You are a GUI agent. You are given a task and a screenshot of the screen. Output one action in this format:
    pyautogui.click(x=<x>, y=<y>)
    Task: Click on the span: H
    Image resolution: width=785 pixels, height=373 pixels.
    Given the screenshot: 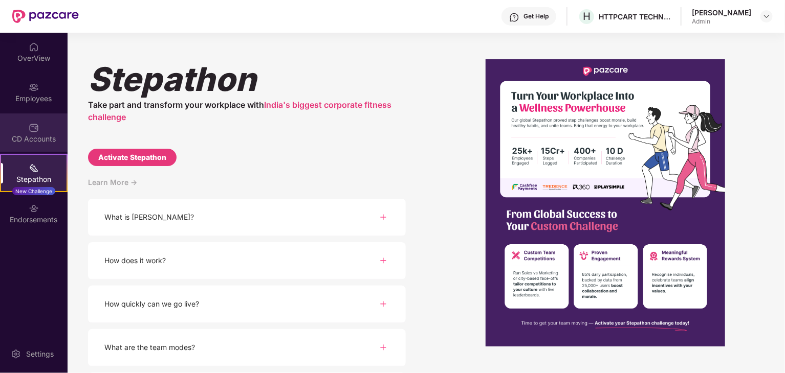 What is the action you would take?
    pyautogui.click(x=586, y=16)
    